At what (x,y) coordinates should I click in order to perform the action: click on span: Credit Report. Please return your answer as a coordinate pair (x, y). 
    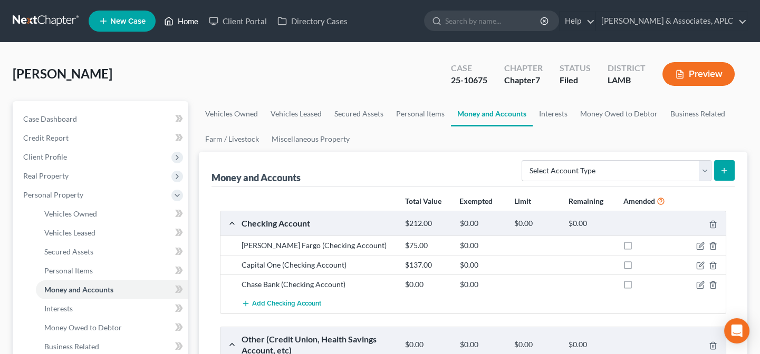
    Looking at the image, I should click on (46, 138).